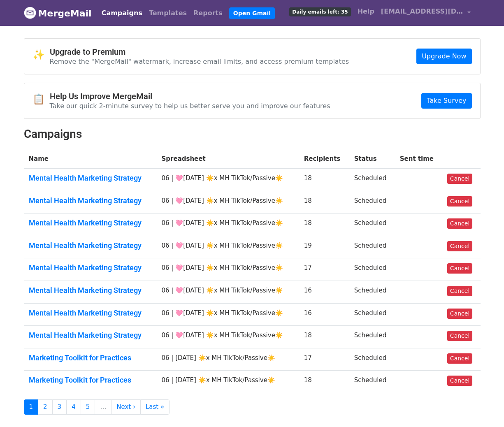  What do you see at coordinates (45, 407) in the screenshot?
I see `a: 2` at bounding box center [45, 407].